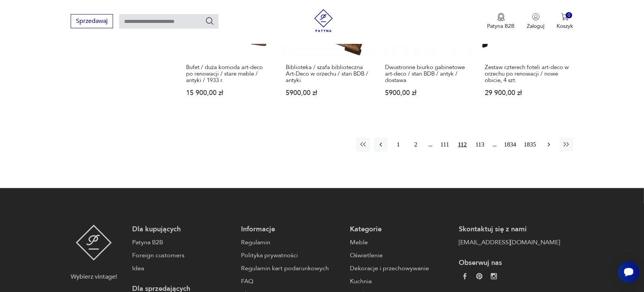 This screenshot has width=644, height=292. I want to click on a: Polityka prywatności, so click(292, 256).